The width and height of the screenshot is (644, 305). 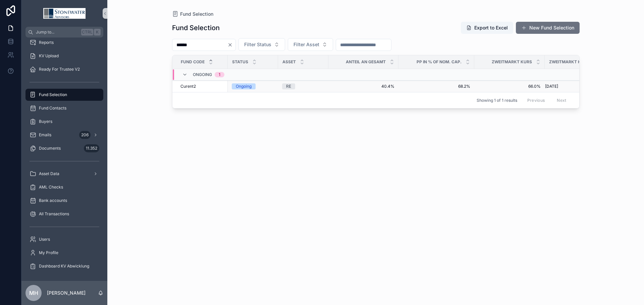 I want to click on span: Zweitmarkt Kurs (Date), so click(x=572, y=62).